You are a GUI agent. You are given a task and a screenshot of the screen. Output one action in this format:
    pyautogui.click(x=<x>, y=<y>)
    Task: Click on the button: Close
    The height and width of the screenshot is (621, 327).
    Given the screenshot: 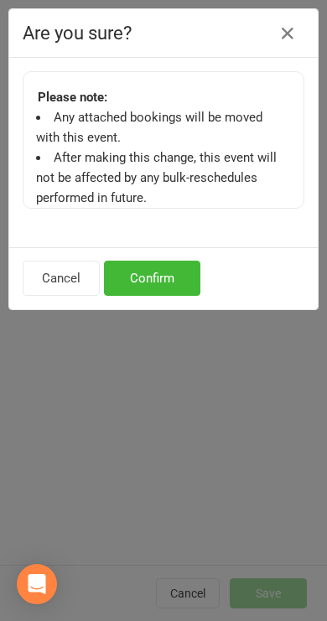 What is the action you would take?
    pyautogui.click(x=287, y=34)
    